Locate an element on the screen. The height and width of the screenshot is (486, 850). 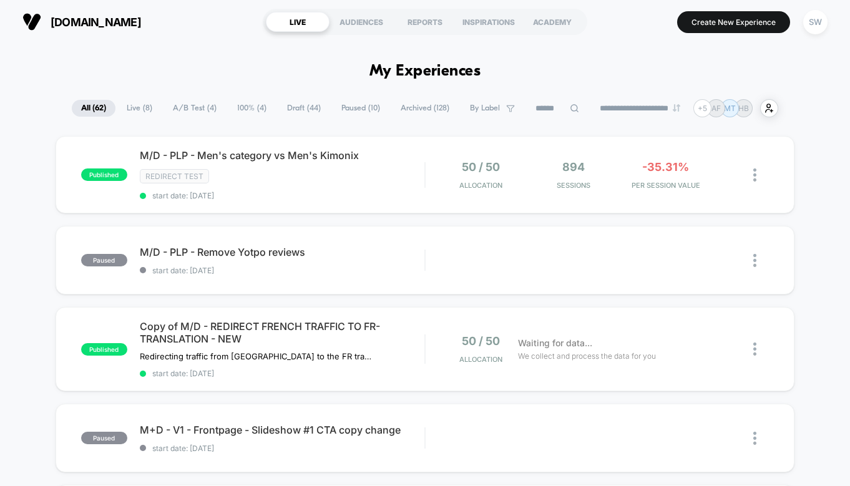
div: SW is located at coordinates (815, 22).